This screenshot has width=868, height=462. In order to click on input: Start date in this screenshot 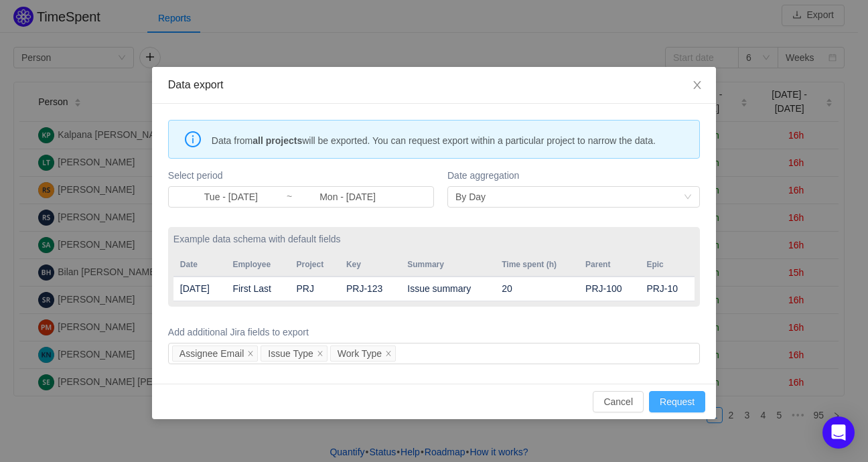, I will do `click(231, 197)`.